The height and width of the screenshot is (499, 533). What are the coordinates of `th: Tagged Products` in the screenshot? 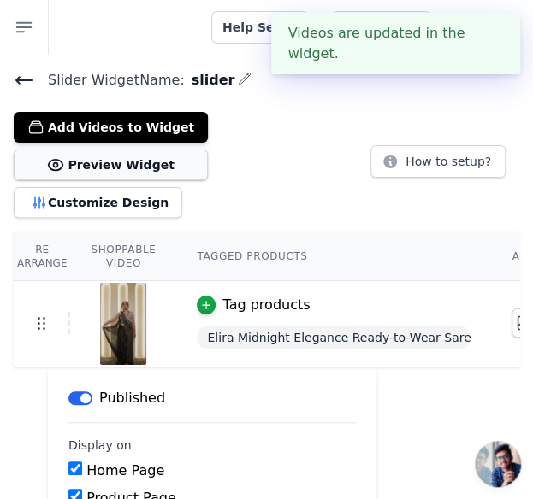 It's located at (333, 256).